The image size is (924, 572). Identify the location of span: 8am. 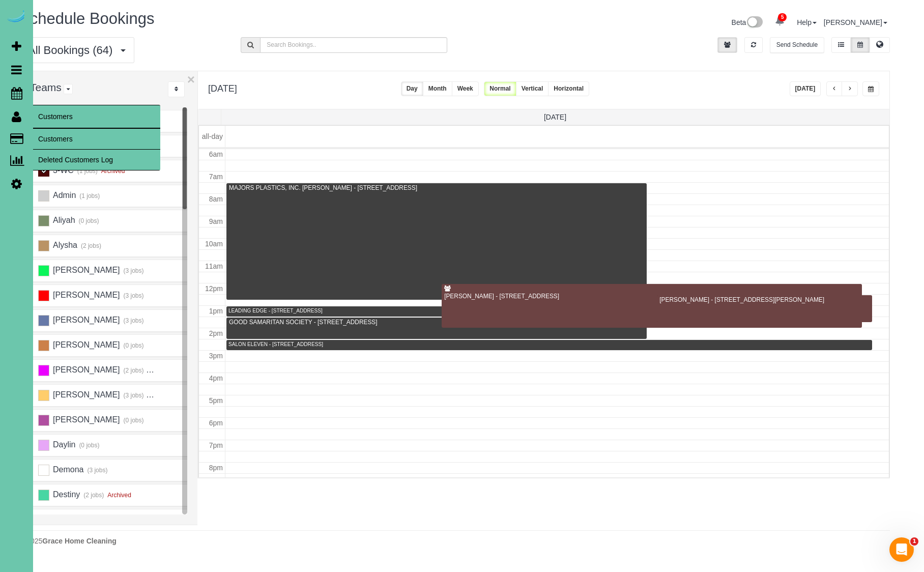
(216, 199).